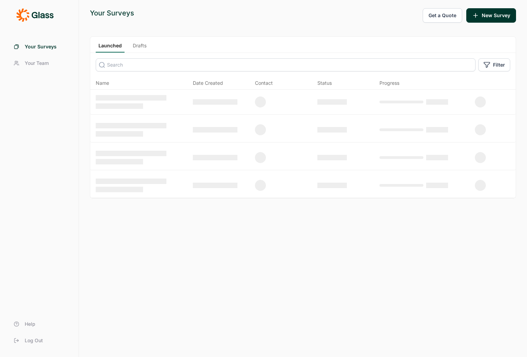 The width and height of the screenshot is (527, 357). I want to click on span: Filter, so click(498, 65).